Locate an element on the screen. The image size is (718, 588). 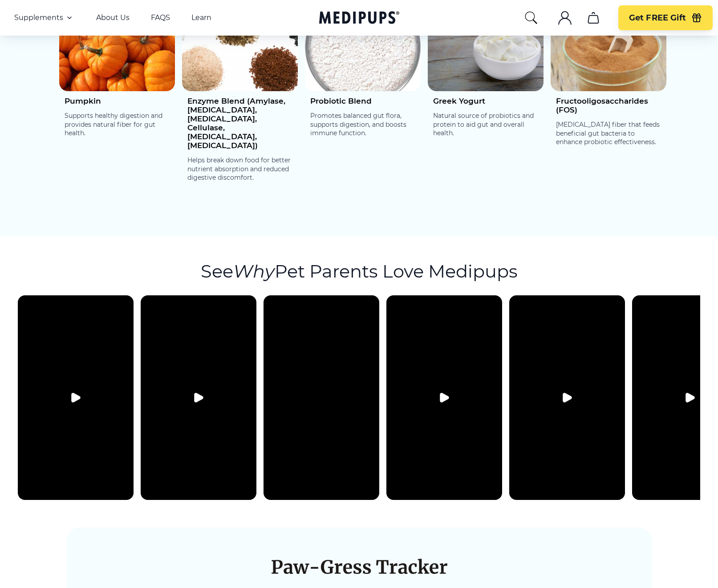
a: About Us is located at coordinates (113, 18).